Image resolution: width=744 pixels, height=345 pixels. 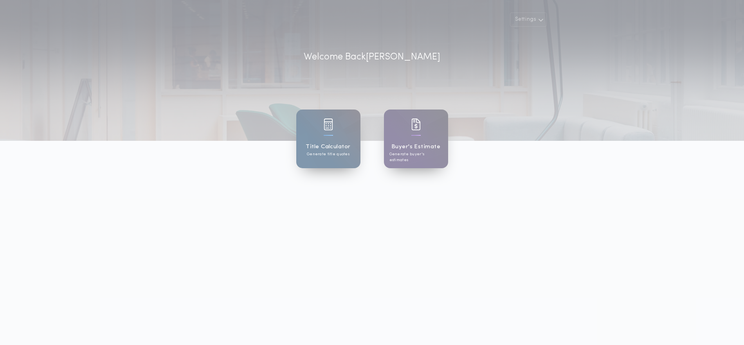 I want to click on a: card iconBuyer's EstimateGenerate buyer's estimates, so click(x=416, y=139).